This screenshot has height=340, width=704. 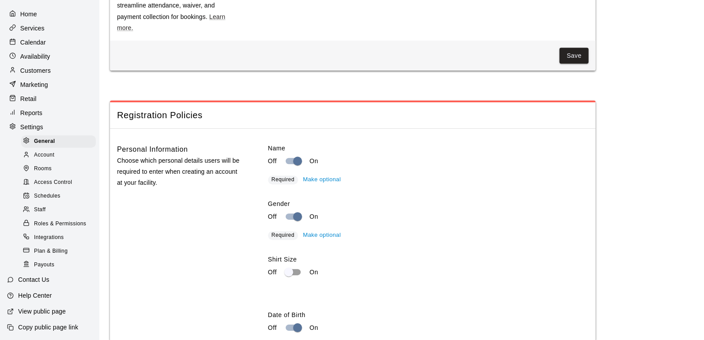 What do you see at coordinates (49, 28) in the screenshot?
I see `div: Services` at bounding box center [49, 28].